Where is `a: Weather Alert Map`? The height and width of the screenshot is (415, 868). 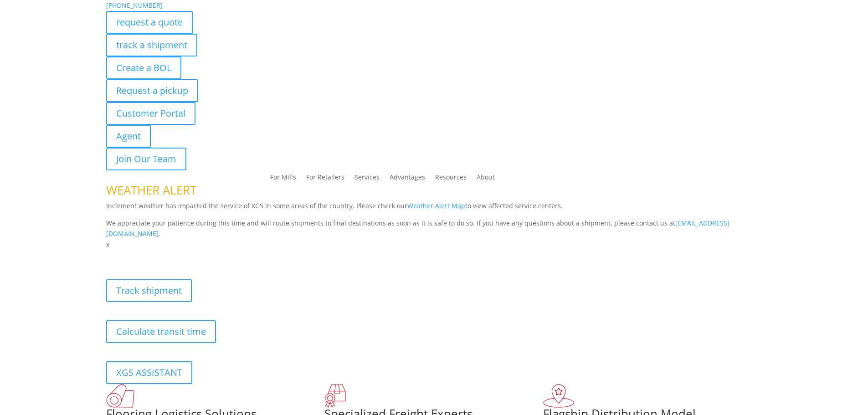
a: Weather Alert Map is located at coordinates (436, 205).